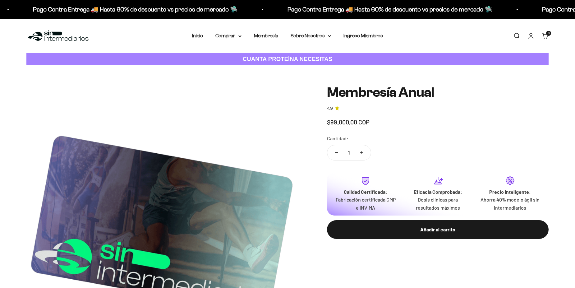 This screenshot has width=575, height=288. What do you see at coordinates (365, 191) in the screenshot?
I see `strong: Calidad Certificada:` at bounding box center [365, 191].